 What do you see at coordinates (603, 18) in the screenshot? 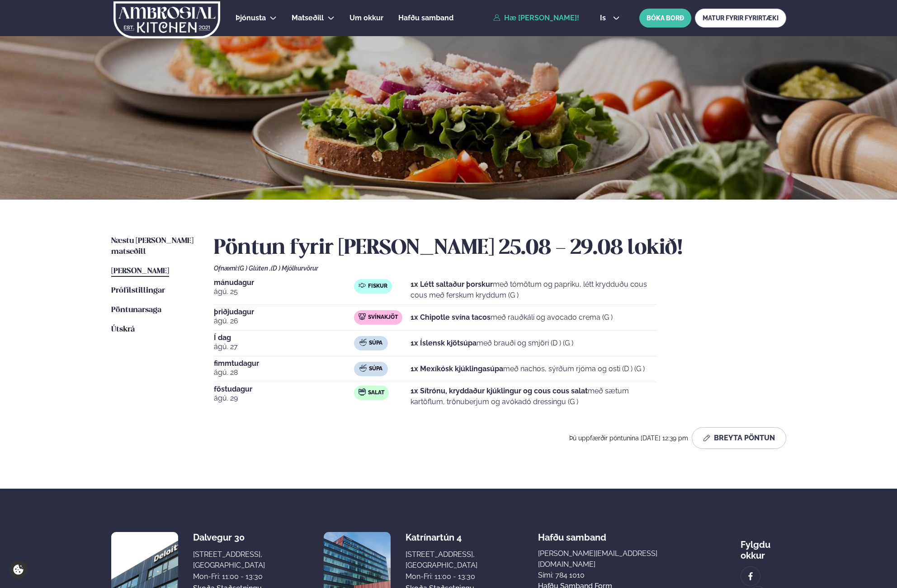
I see `span: is` at bounding box center [603, 18].